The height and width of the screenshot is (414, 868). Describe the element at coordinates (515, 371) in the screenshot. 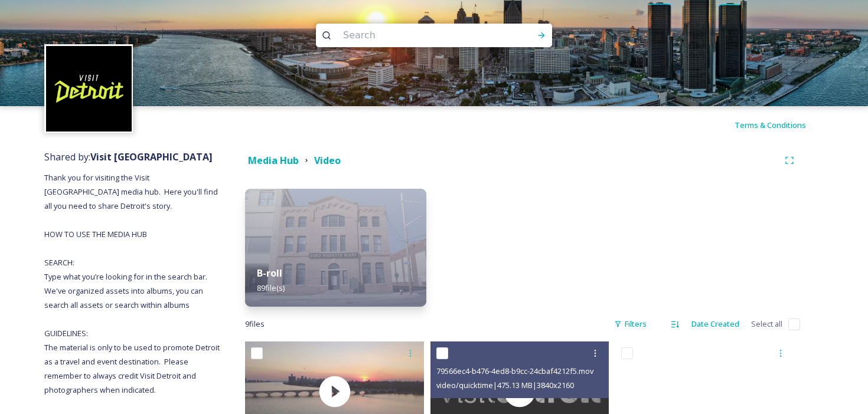

I see `span: 79566ec4-b476-4ed8-b9cc-24cbaf4212f5.mov` at that location.